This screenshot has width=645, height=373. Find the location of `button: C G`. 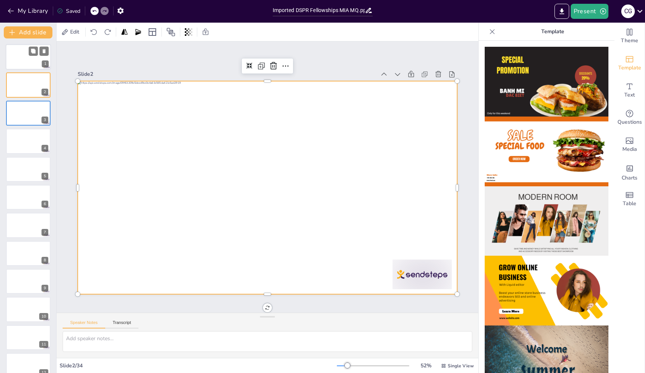

button: C G is located at coordinates (628, 11).